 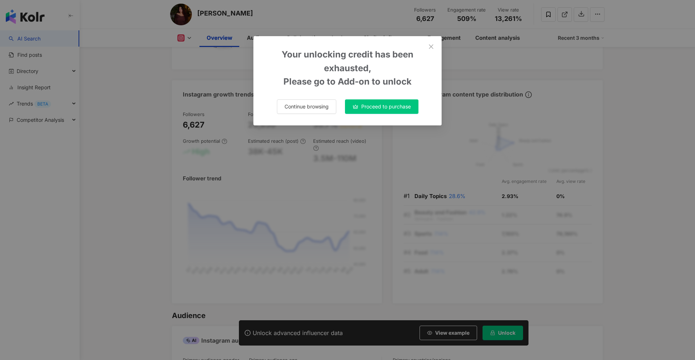 I want to click on button: Continue browsing, so click(x=307, y=107).